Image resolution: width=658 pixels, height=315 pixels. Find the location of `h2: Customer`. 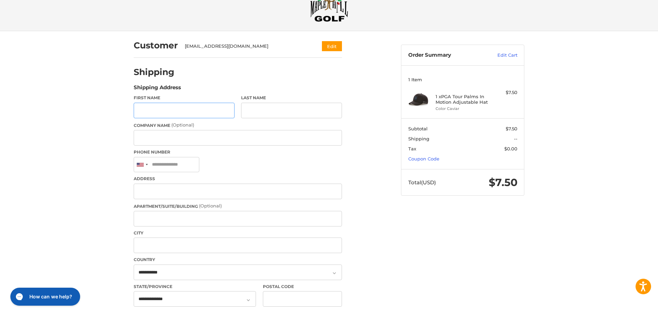

h2: Customer is located at coordinates (156, 45).